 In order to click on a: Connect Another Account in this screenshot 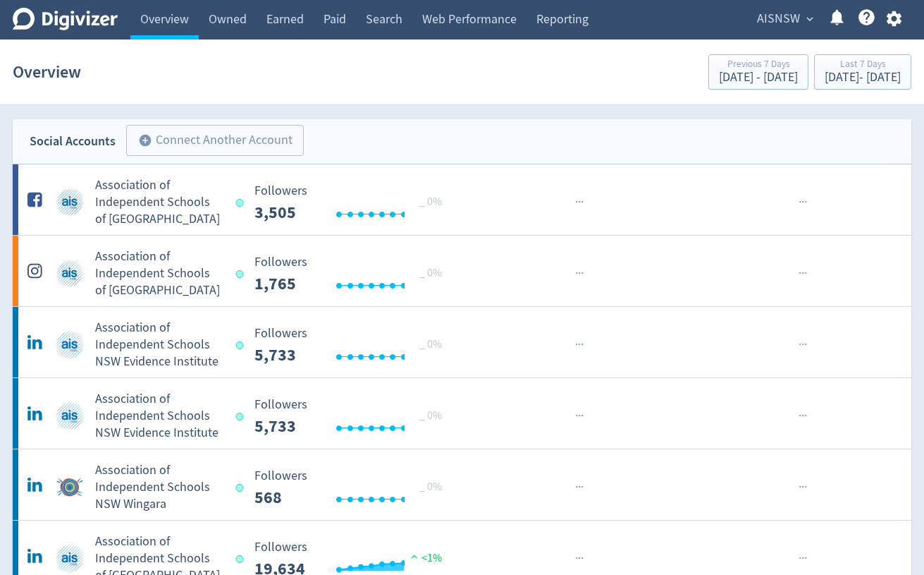, I will do `click(209, 142)`.